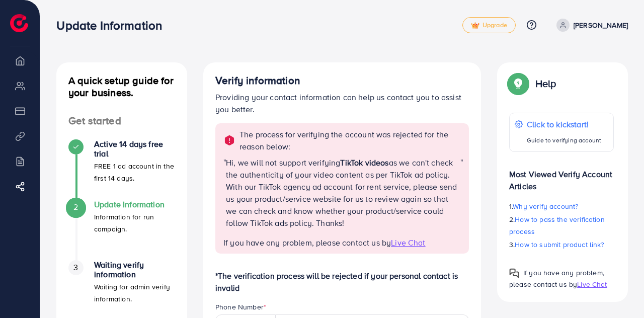  What do you see at coordinates (342, 80) in the screenshot?
I see `h4: Verify information` at bounding box center [342, 80].